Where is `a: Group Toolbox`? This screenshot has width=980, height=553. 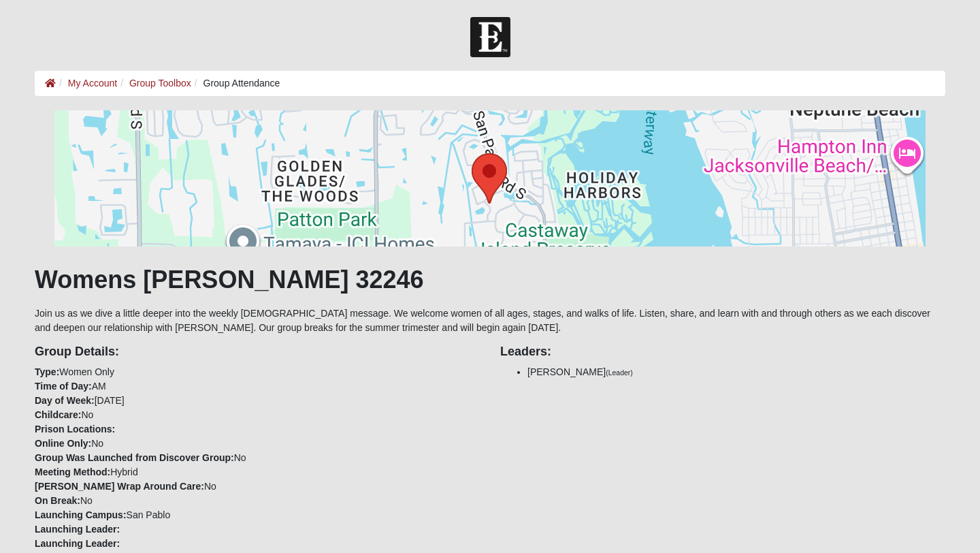
a: Group Toolbox is located at coordinates (160, 83).